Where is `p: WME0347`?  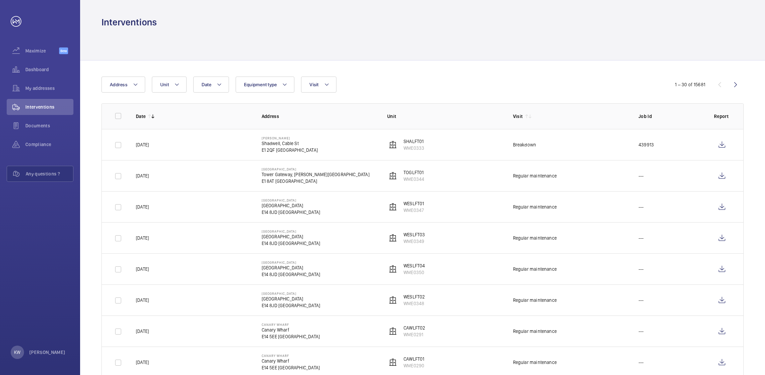
p: WME0347 is located at coordinates (414, 210).